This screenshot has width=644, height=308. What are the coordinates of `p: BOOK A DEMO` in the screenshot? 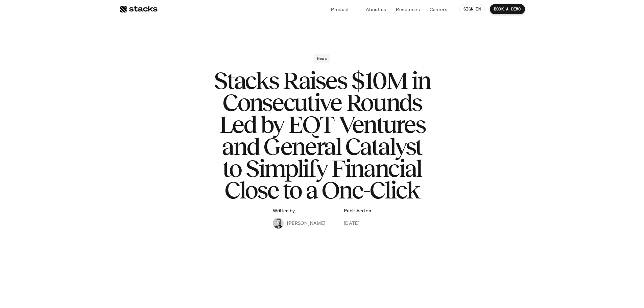 It's located at (507, 9).